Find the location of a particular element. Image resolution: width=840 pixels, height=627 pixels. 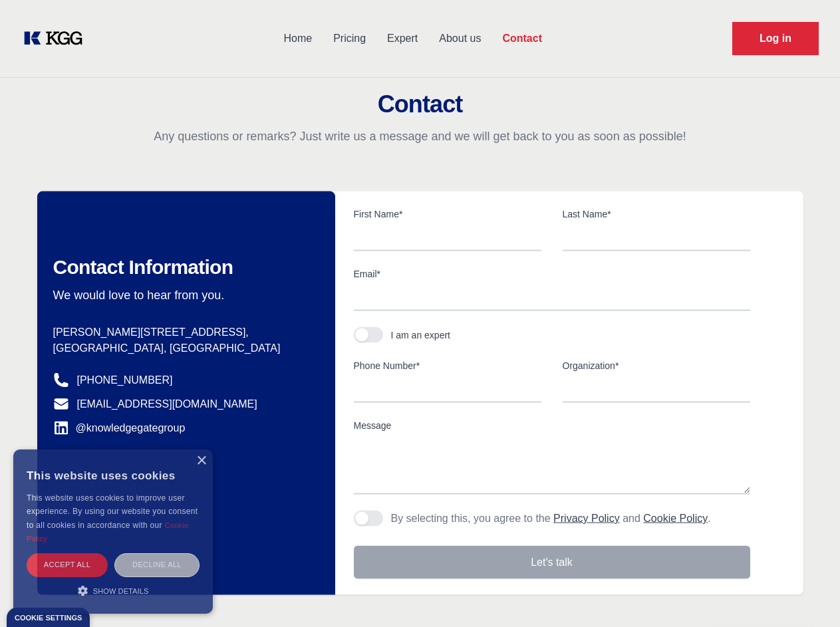

label: Last Name* is located at coordinates (656, 214).